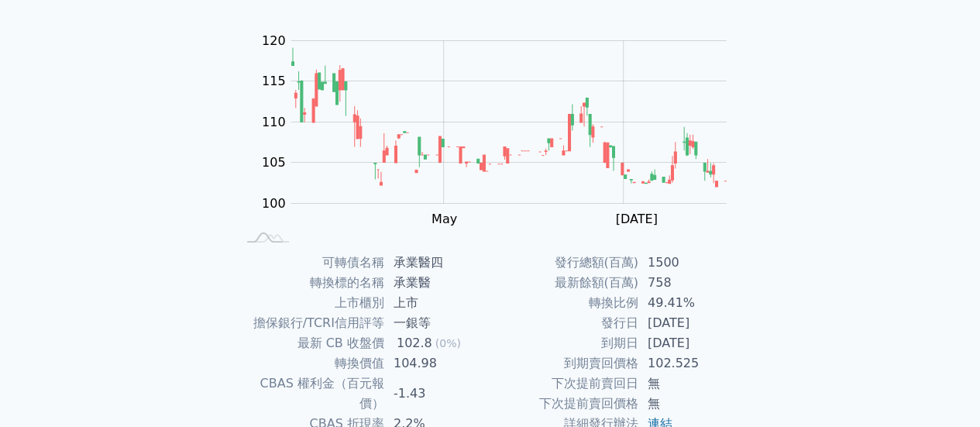  What do you see at coordinates (448, 344) in the screenshot?
I see `span: (0%)` at bounding box center [448, 344].